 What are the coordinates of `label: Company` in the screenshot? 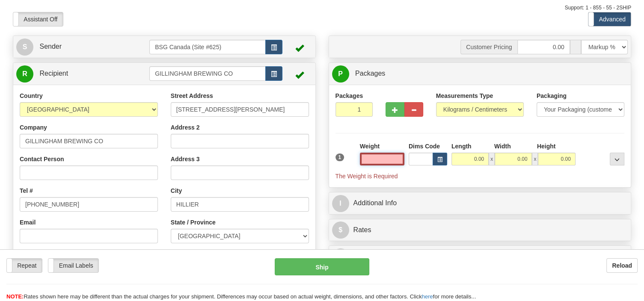 It's located at (33, 127).